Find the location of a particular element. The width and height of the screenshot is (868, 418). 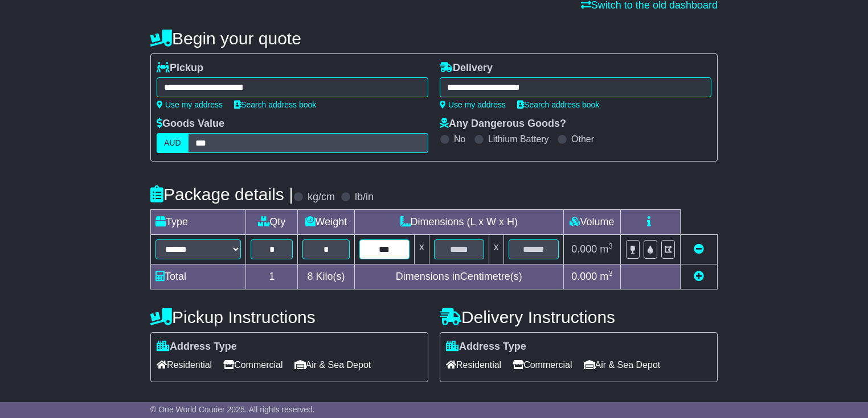

td: Dimensions in Centimetre(s) is located at coordinates (459, 277).